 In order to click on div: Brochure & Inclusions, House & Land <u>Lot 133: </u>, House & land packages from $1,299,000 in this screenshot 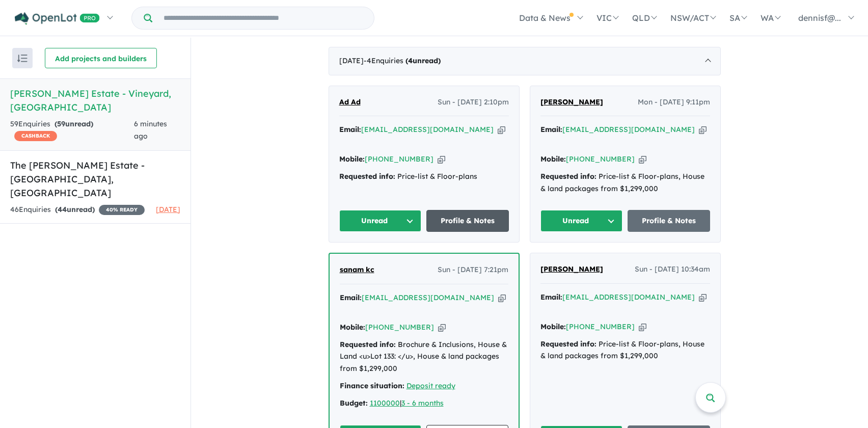, I will do `click(424, 356)`.